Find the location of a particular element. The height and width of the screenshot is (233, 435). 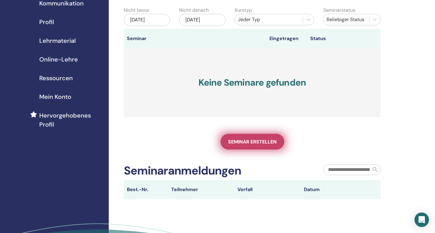

th: Eingetragen is located at coordinates (286, 39).